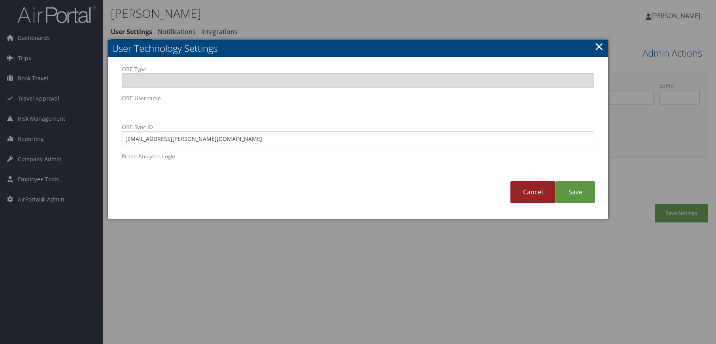 Image resolution: width=716 pixels, height=344 pixels. Describe the element at coordinates (358, 80) in the screenshot. I see `input: OBE Type` at that location.